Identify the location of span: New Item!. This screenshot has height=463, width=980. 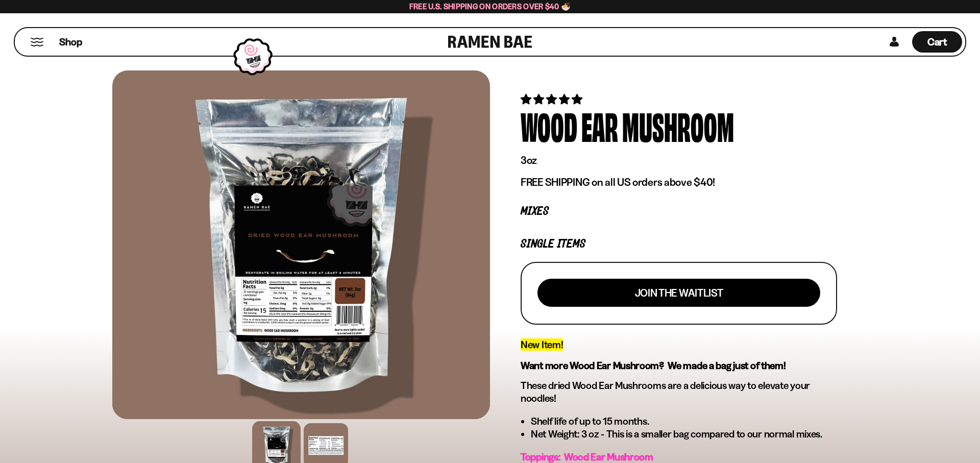
(541, 345).